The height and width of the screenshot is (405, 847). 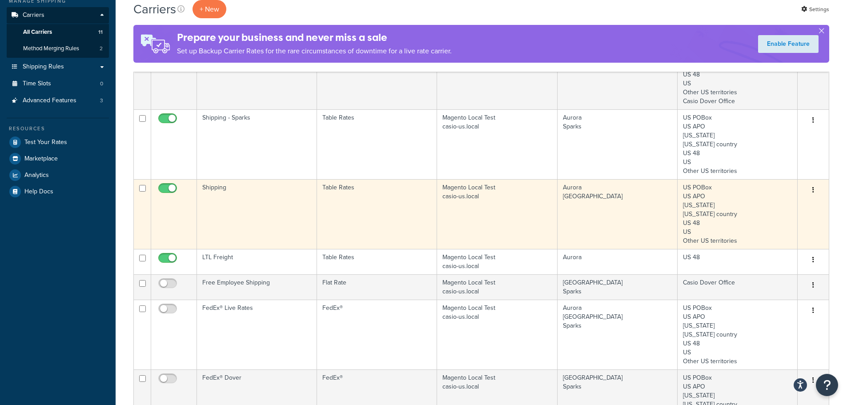 I want to click on li: Help Docs, so click(x=58, y=192).